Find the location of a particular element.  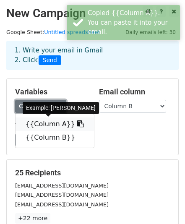

div: Copied {{Column A}}. You can paste it into your email. is located at coordinates (132, 23).